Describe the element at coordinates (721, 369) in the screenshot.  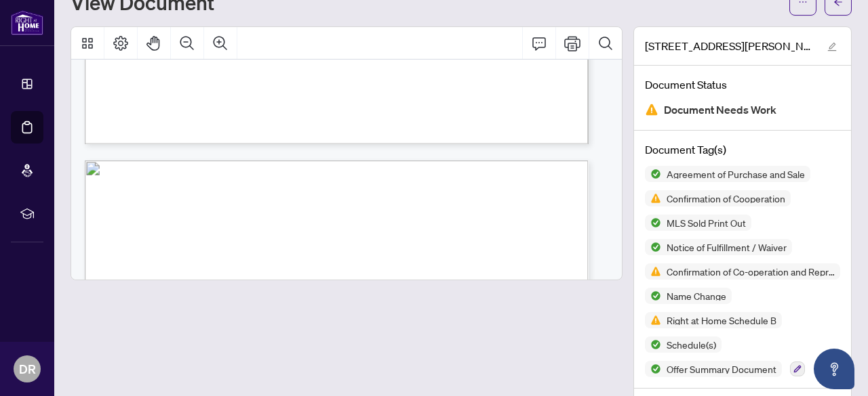
I see `span: Offer Summary Document` at that location.